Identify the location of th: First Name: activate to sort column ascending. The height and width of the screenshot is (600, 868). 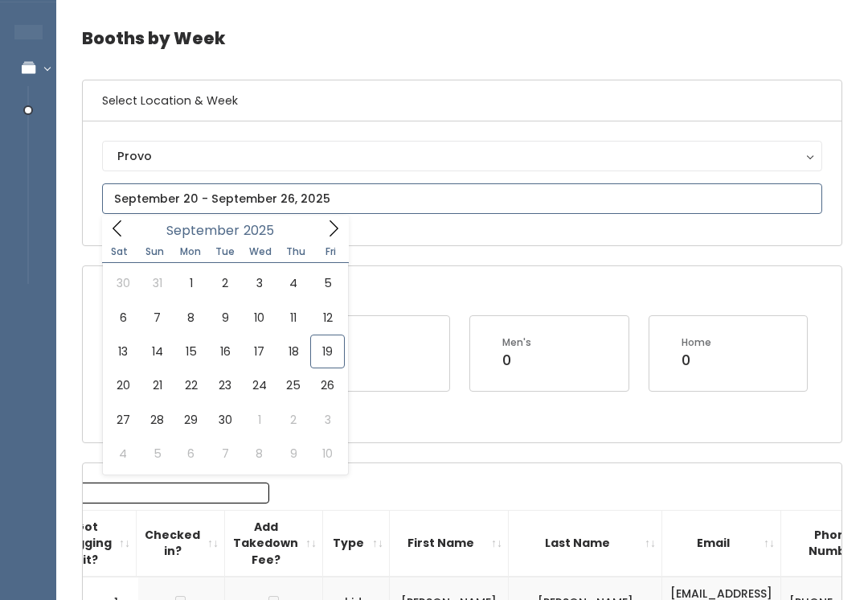
(450, 543).